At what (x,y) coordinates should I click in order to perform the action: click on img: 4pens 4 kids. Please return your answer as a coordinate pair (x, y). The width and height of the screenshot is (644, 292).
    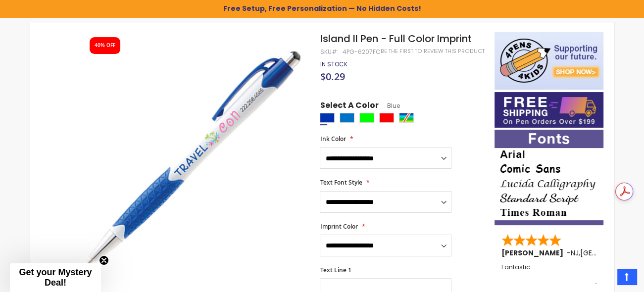
    Looking at the image, I should click on (549, 61).